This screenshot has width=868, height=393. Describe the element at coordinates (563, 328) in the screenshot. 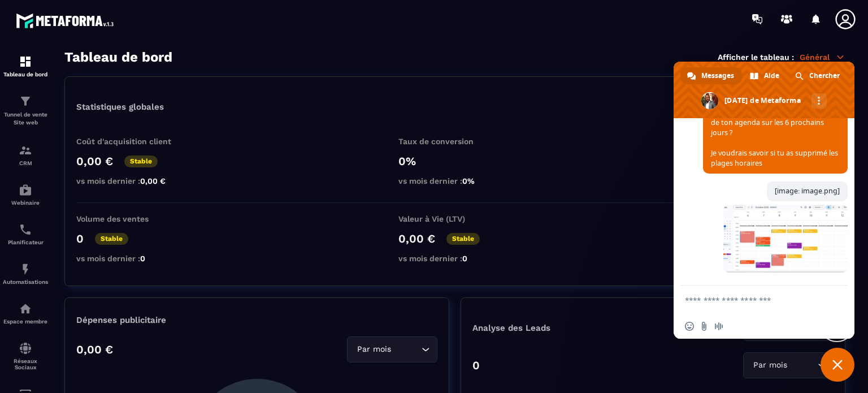

I see `p: Analyse des Leads` at that location.